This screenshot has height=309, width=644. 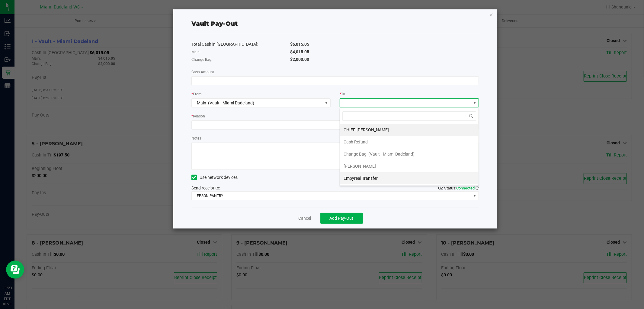 What do you see at coordinates (356, 142) in the screenshot?
I see `span: Cash Refund` at bounding box center [356, 142].